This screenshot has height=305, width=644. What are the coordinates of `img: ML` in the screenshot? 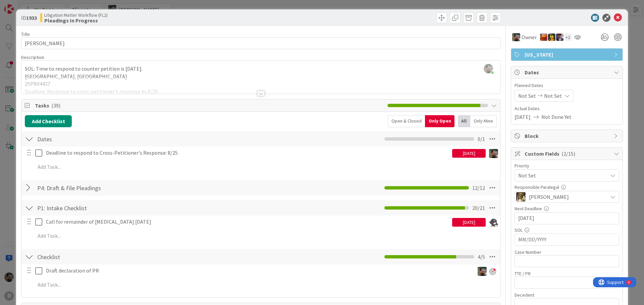 It's located at (560, 37).